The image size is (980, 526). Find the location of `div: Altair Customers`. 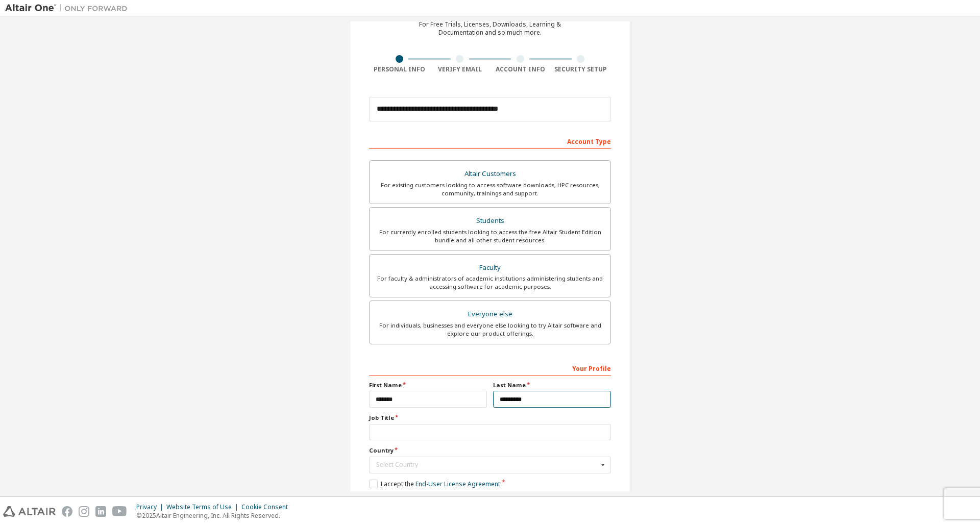

div: Altair Customers is located at coordinates (490, 174).